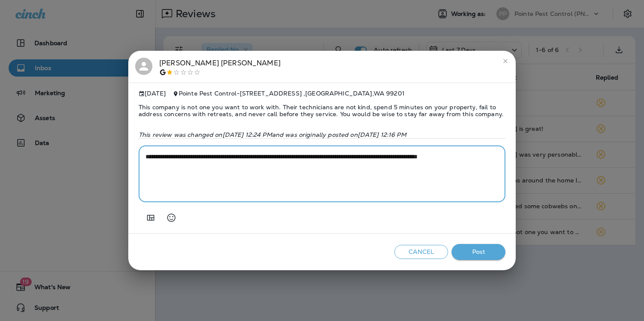 Image resolution: width=644 pixels, height=321 pixels. Describe the element at coordinates (421, 252) in the screenshot. I see `button: Cancel` at that location.